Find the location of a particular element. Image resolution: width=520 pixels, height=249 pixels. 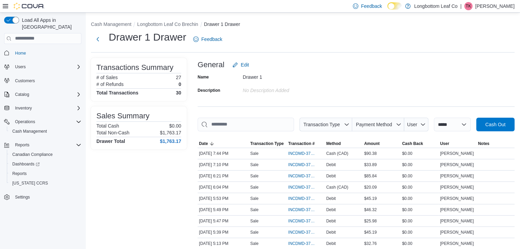

button: Notes is located at coordinates (495, 144).